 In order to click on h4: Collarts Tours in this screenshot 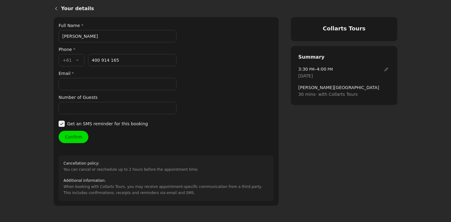, I will do `click(344, 29)`.